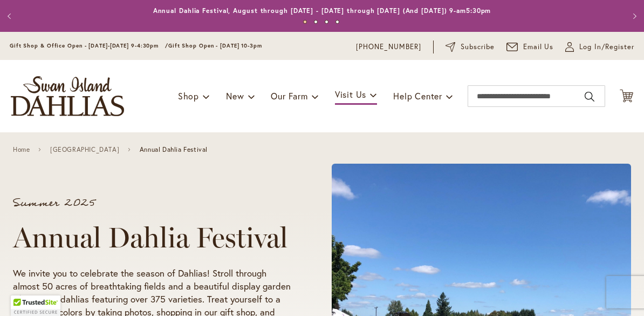  I want to click on p: Summer 2025, so click(151, 203).